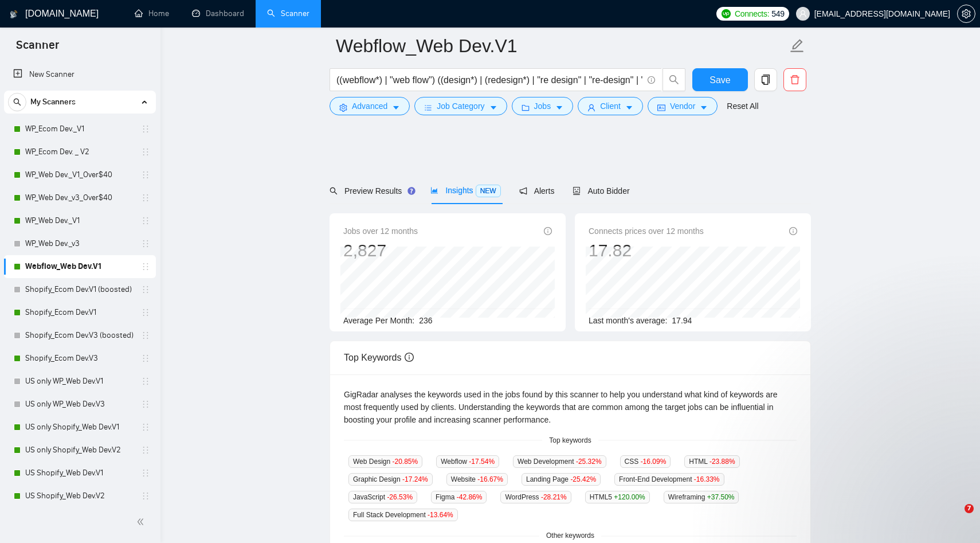  Describe the element at coordinates (662, 107) in the screenshot. I see `span: idcard` at that location.